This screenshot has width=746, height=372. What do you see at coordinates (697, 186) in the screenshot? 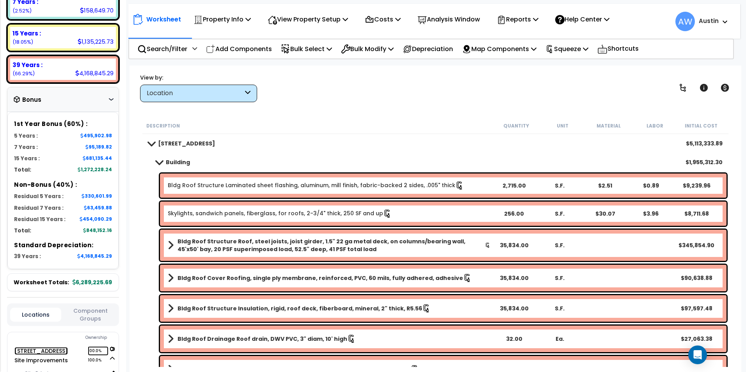
I see `div: $9,239.96` at bounding box center [697, 186].